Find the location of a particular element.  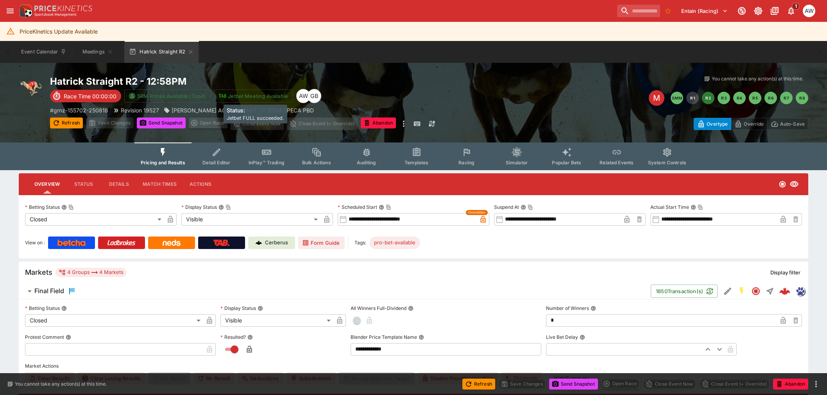

img: greyhound_racing.png is located at coordinates (31, 88).